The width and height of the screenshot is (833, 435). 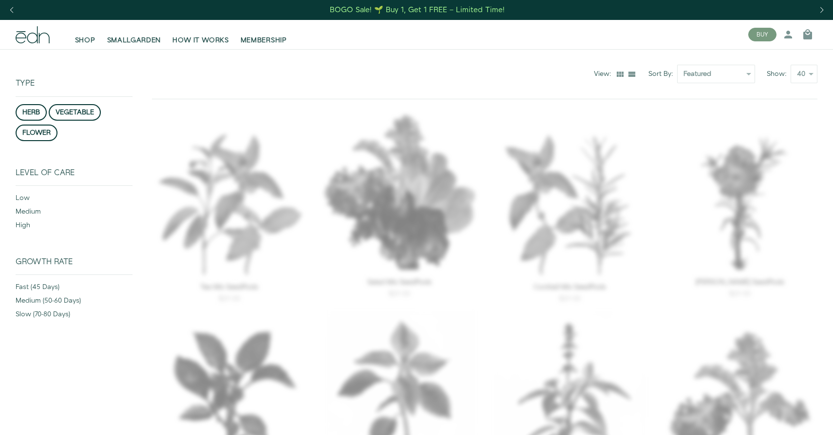 What do you see at coordinates (200, 40) in the screenshot?
I see `span: HOW IT WORKS` at bounding box center [200, 40].